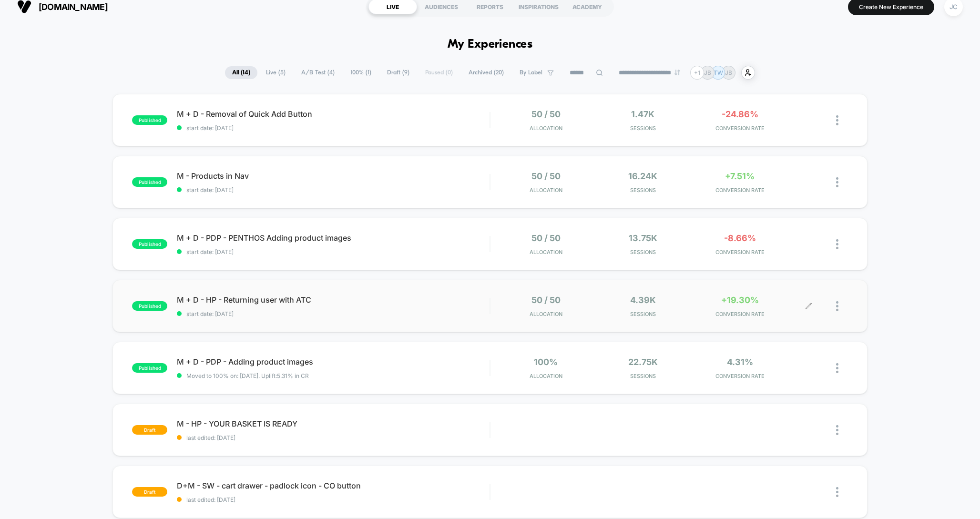 Image resolution: width=980 pixels, height=519 pixels. Describe the element at coordinates (361, 73) in the screenshot. I see `span: 100% ( 1 )` at that location.